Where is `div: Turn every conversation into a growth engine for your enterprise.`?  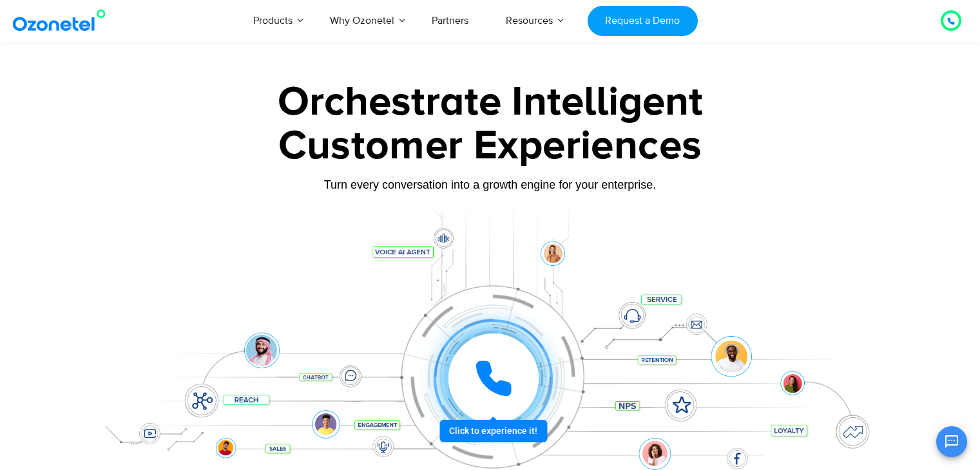 div: Turn every conversation into a growth engine for your enterprise. is located at coordinates (491, 185).